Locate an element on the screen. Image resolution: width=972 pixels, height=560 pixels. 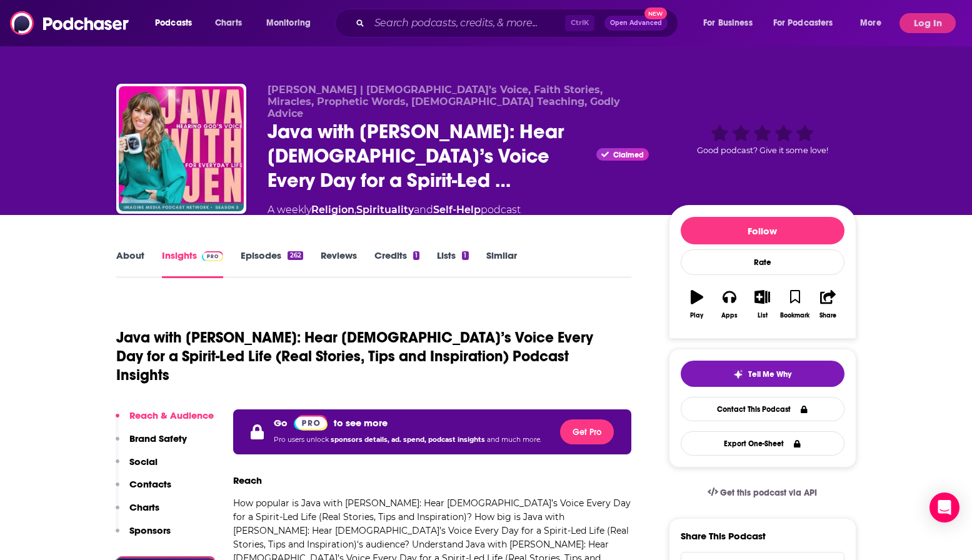
a: Lists1 is located at coordinates (452, 264).